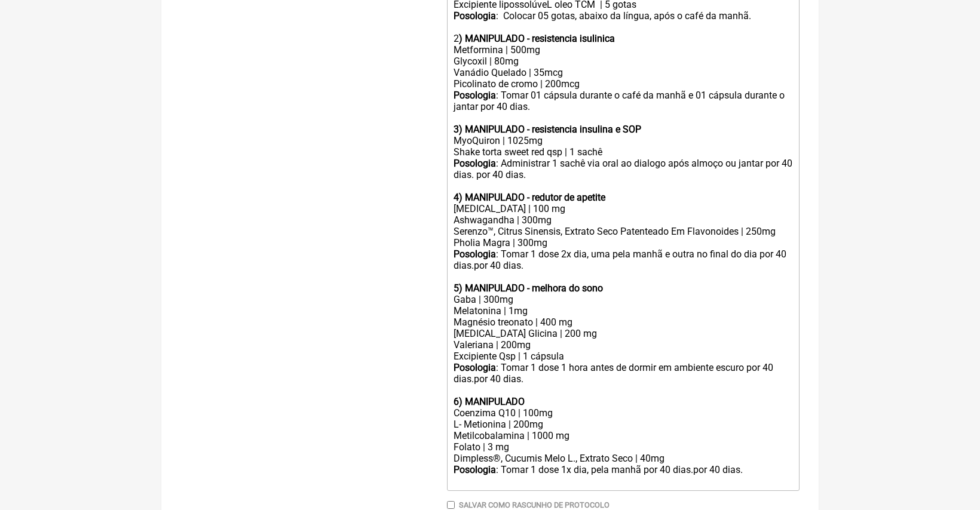 The height and width of the screenshot is (510, 980). I want to click on div: : Administrar 1 sachê via oral ao dialogo após almoço ou jantar por 40 dias. por 40 dias., so click(624, 174).